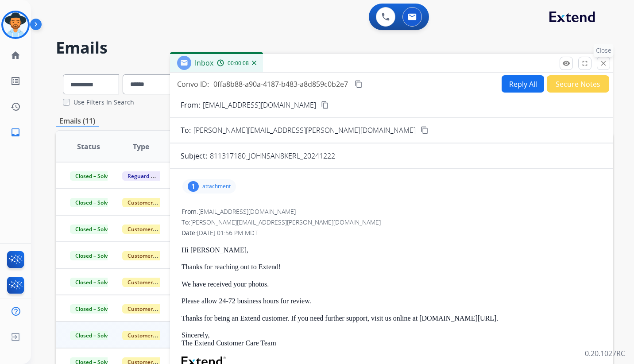 The height and width of the screenshot is (364, 634). I want to click on p: 811317180_JOHNSAN8KERL_20241222, so click(272, 156).